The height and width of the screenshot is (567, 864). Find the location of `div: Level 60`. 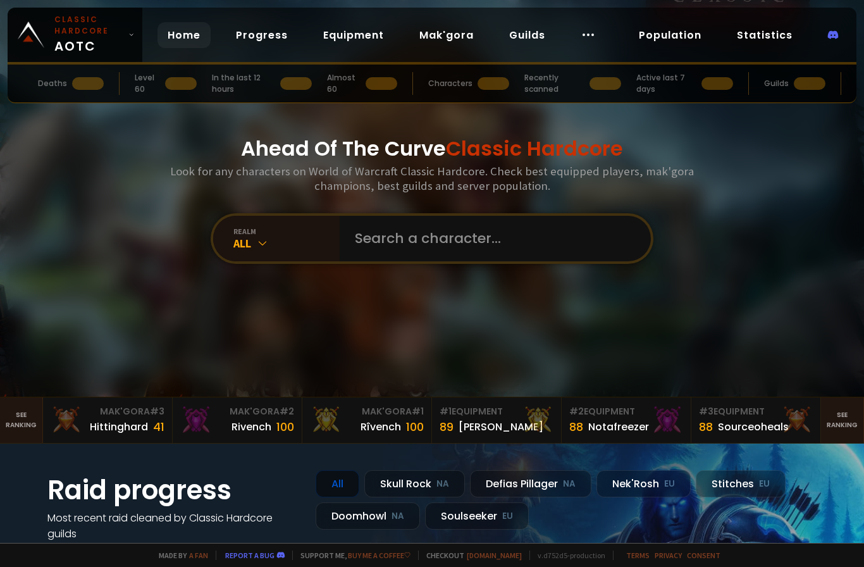

div: Level 60 is located at coordinates (147, 83).